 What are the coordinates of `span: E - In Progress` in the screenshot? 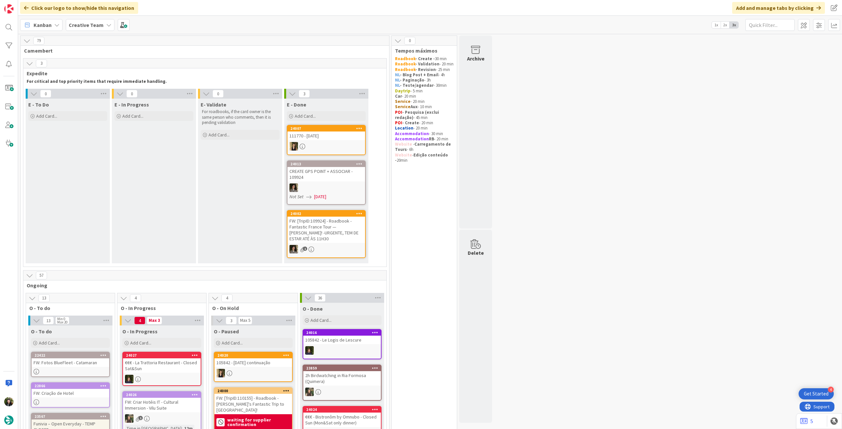 It's located at (132, 105).